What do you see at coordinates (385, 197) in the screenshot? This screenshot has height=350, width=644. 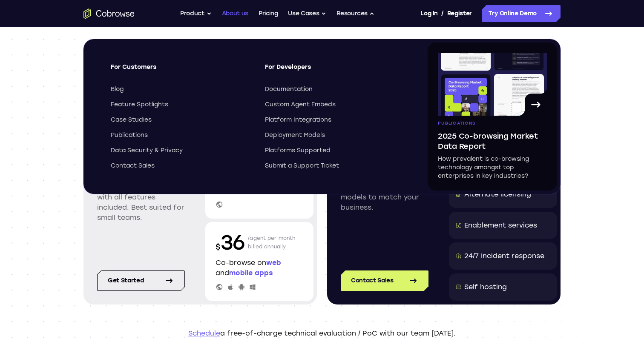 I see `p: Enterprise pricing models to match your business.` at bounding box center [385, 197].